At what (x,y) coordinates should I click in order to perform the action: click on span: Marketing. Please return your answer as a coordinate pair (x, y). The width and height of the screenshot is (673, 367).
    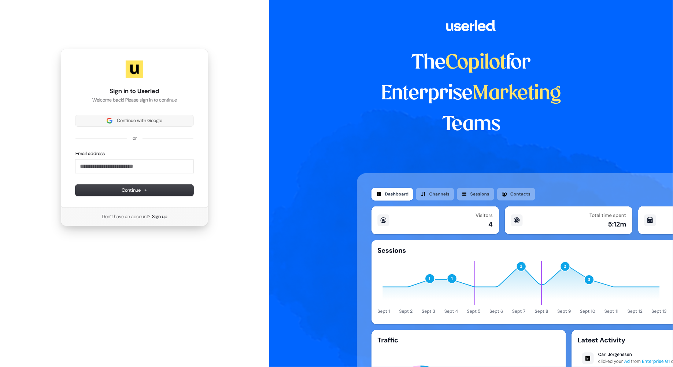
    Looking at the image, I should click on (517, 94).